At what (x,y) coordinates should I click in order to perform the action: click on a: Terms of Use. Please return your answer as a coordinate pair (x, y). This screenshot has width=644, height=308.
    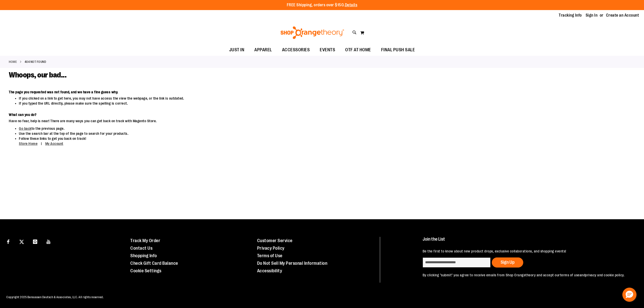
    Looking at the image, I should click on (270, 256).